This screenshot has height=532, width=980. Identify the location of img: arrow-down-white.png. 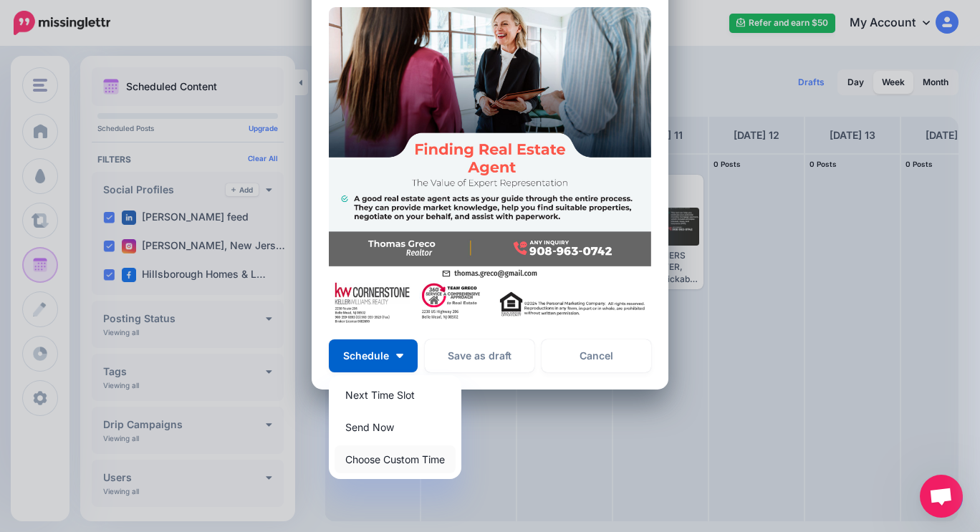
(400, 356).